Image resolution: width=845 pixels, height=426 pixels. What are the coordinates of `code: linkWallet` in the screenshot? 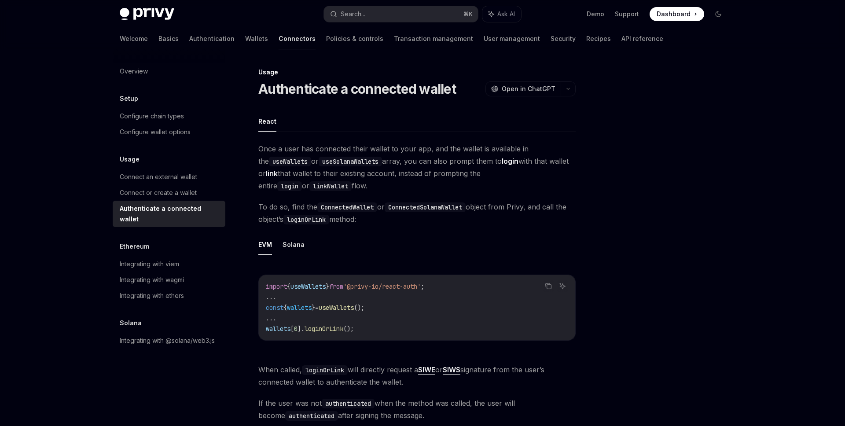 It's located at (330, 186).